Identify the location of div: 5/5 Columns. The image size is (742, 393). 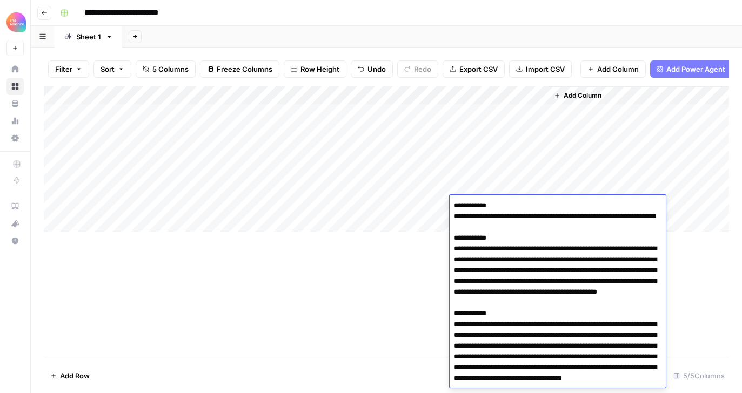
(699, 376).